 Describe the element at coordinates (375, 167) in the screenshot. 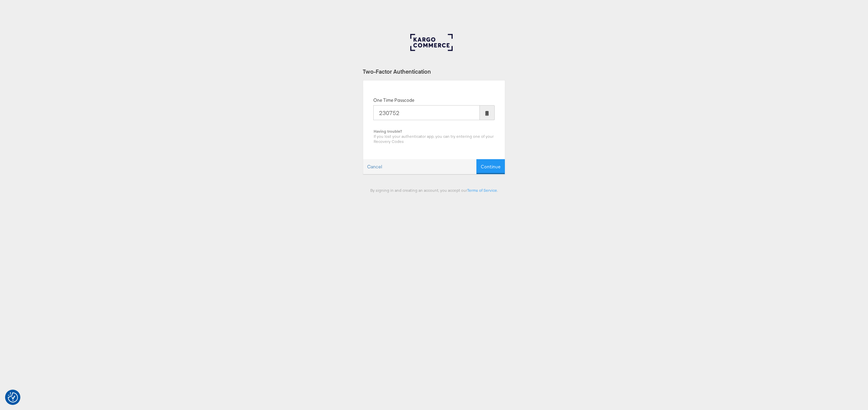

I see `a: Cancel` at that location.